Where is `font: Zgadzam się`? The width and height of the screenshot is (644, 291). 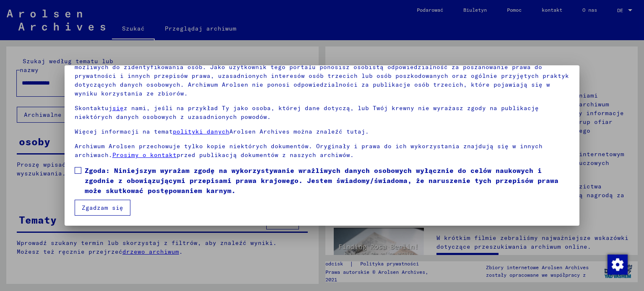 font: Zgadzam się is located at coordinates (102, 208).